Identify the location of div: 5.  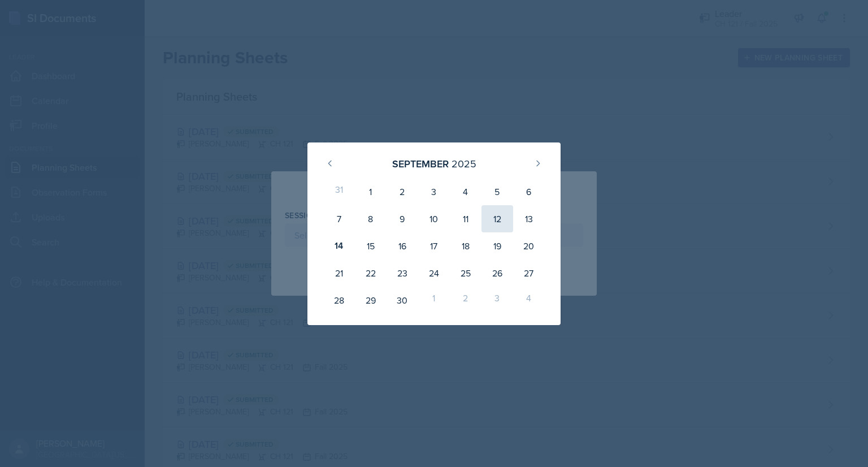
(497, 192).